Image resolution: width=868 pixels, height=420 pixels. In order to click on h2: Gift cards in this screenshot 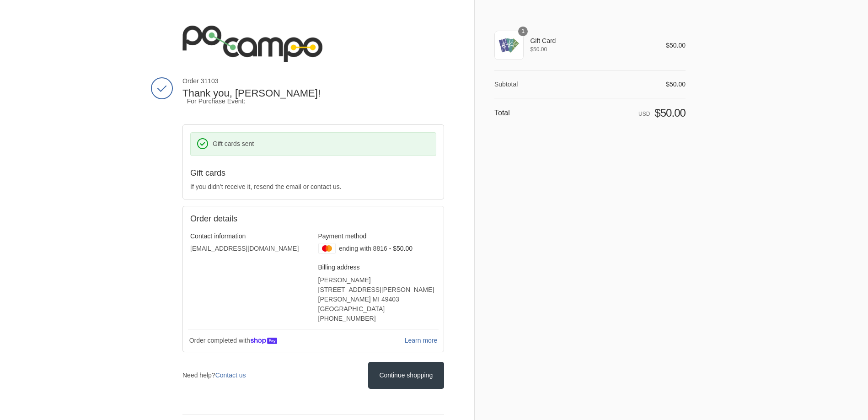, I will do `click(313, 173)`.